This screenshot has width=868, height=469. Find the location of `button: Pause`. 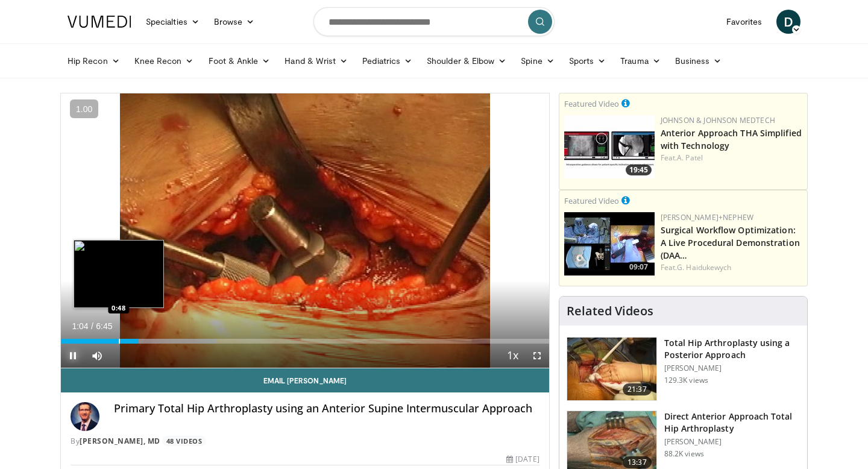

button: Pause is located at coordinates (73, 356).